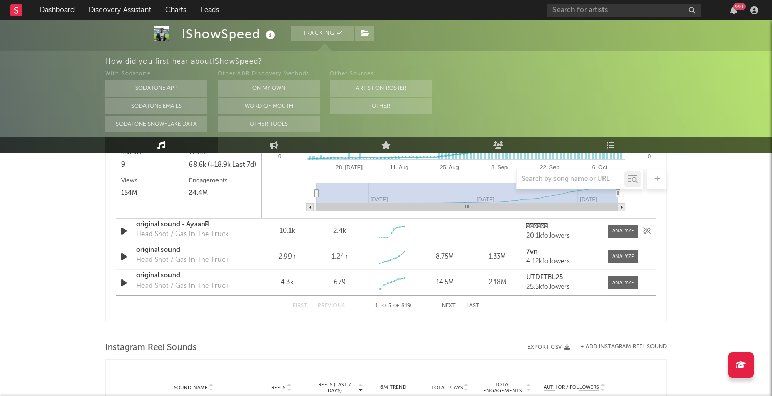 Image resolution: width=772 pixels, height=396 pixels. What do you see at coordinates (561, 278) in the screenshot?
I see `a: UTDFTBL25` at bounding box center [561, 278].